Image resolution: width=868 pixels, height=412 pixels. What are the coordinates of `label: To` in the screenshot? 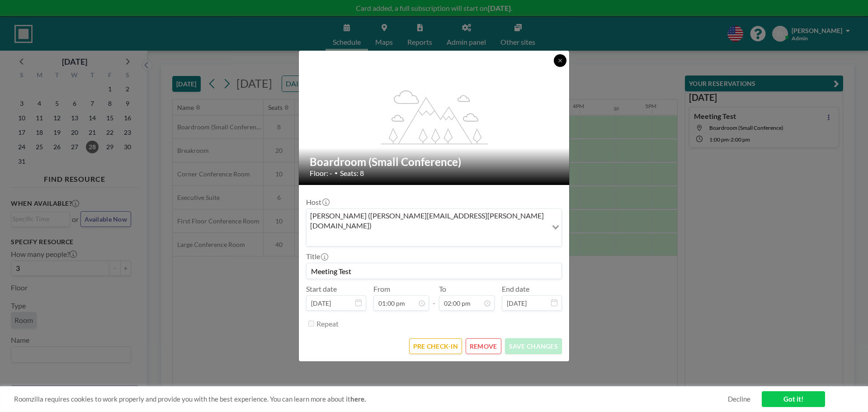 It's located at (442, 289).